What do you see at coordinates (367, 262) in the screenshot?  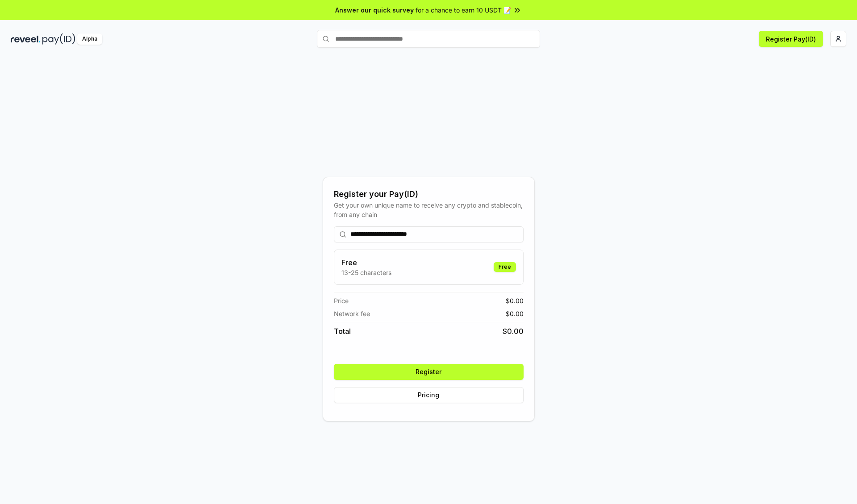 I see `h3: Free` at bounding box center [367, 262].